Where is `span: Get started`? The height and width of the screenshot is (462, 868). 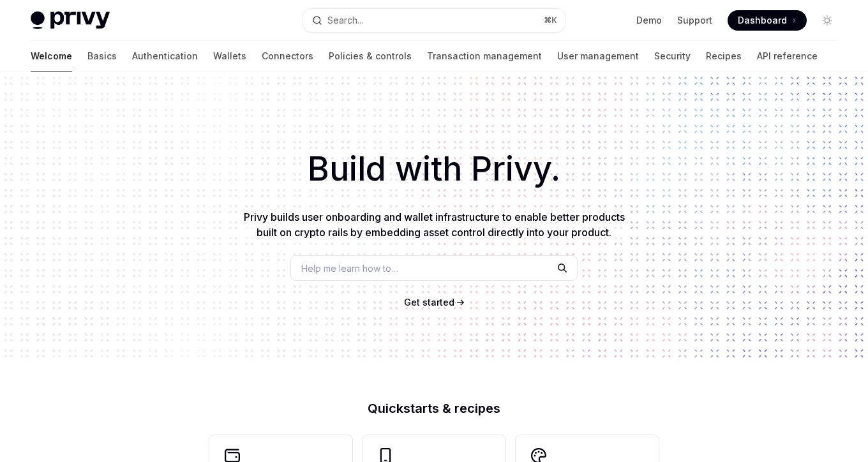
span: Get started is located at coordinates (429, 302).